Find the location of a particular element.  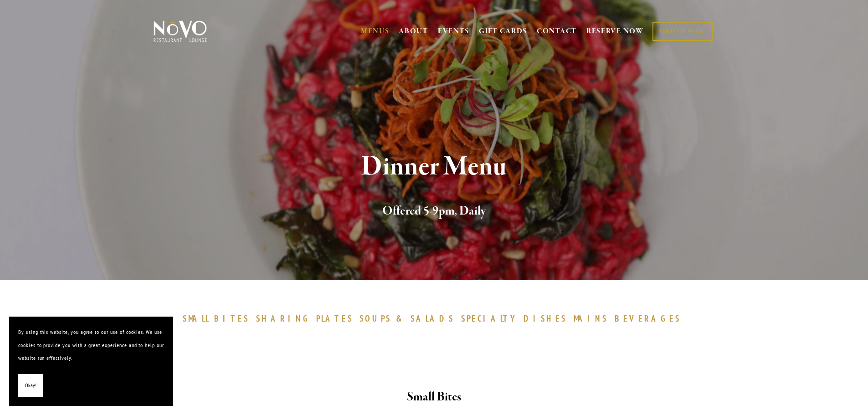

a: RESERVE NOW is located at coordinates (615, 32).